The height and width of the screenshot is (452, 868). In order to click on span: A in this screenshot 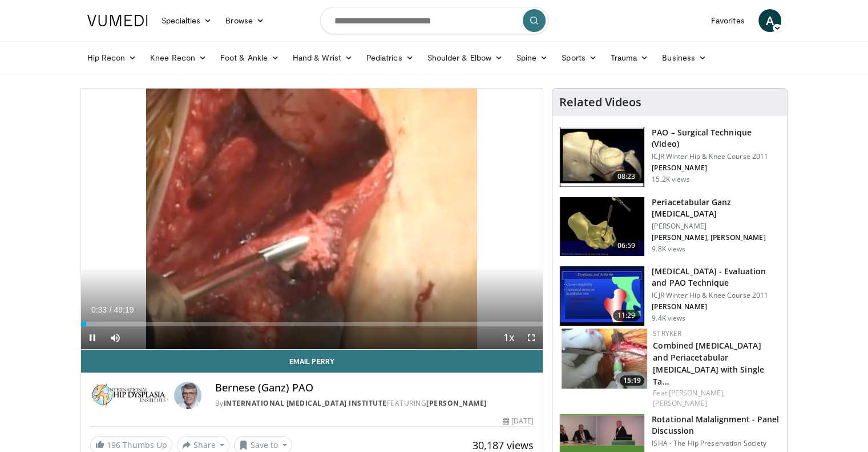, I will do `click(770, 21)`.